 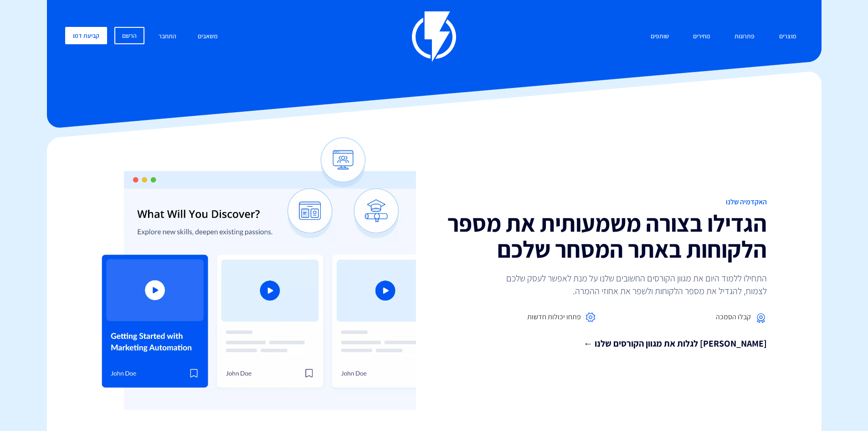 What do you see at coordinates (702, 37) in the screenshot?
I see `a: מחירים` at bounding box center [702, 37].